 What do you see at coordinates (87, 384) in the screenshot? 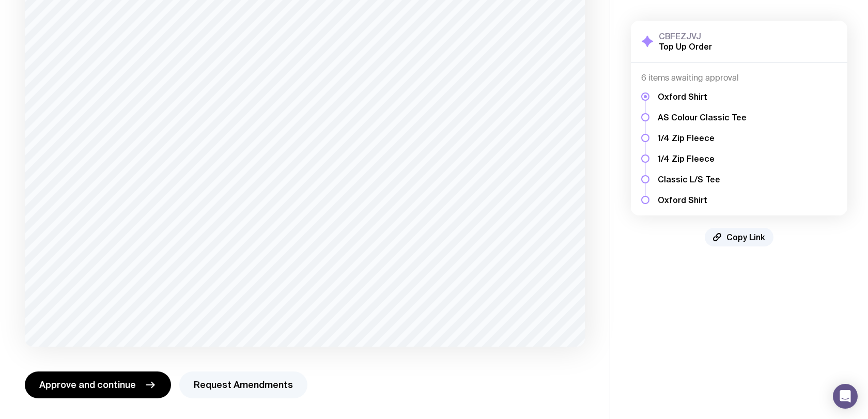
I see `span: Approve and continue` at bounding box center [87, 384].